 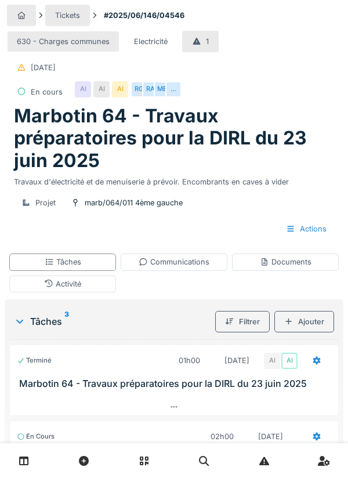 I want to click on div: Actions, so click(x=306, y=229).